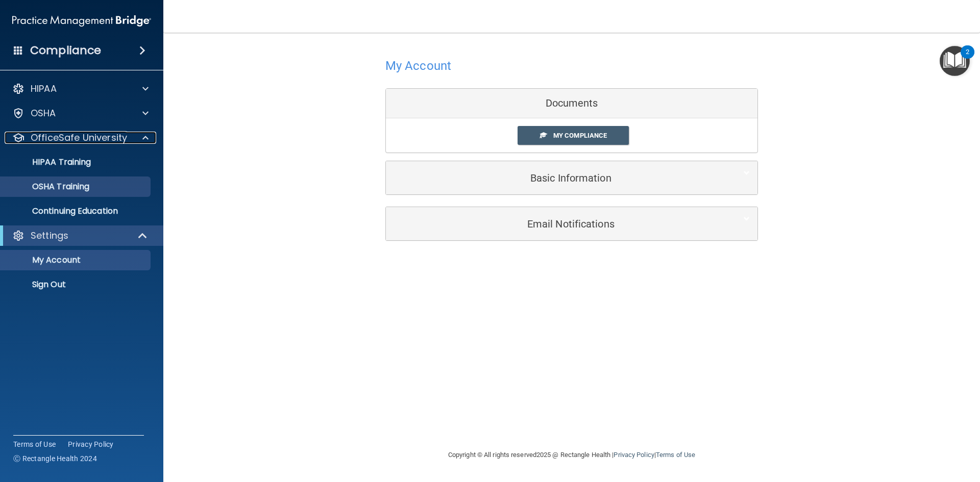 The height and width of the screenshot is (482, 980). I want to click on h4: My Account, so click(418, 66).